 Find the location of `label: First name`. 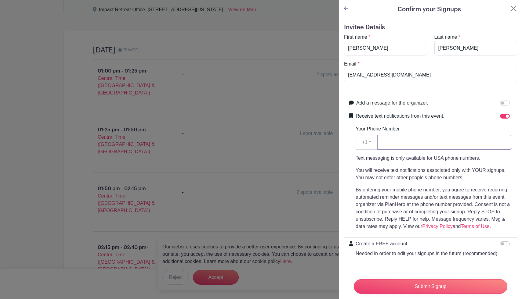

label: First name is located at coordinates (355, 37).